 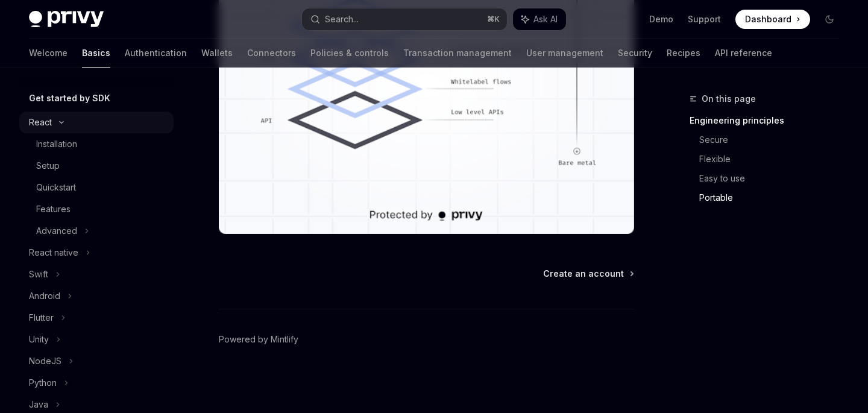 What do you see at coordinates (729, 99) in the screenshot?
I see `span: On this page` at bounding box center [729, 99].